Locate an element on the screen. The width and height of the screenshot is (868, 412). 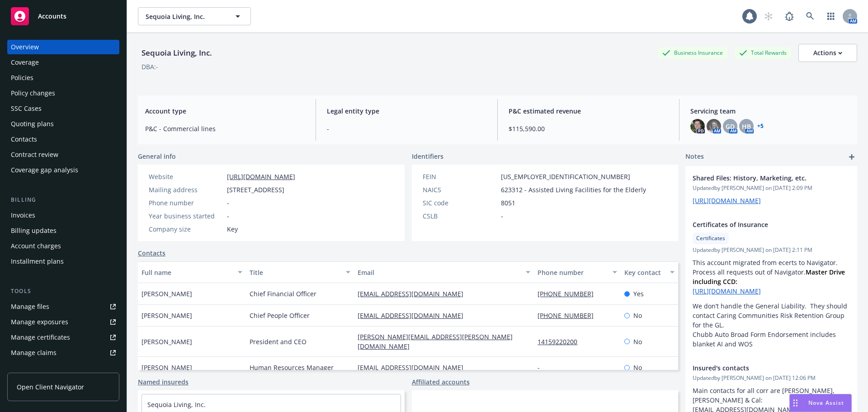
div: CSLB is located at coordinates (459, 216).